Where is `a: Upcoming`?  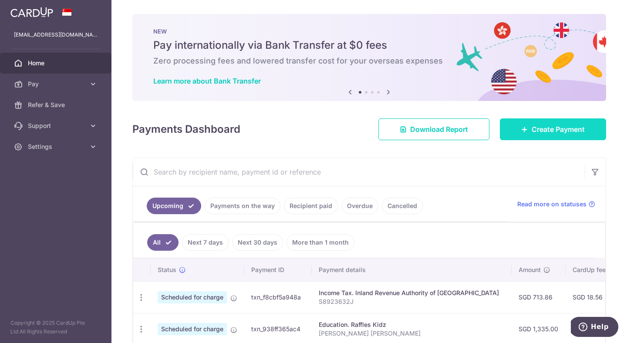
a: Upcoming is located at coordinates (174, 206).